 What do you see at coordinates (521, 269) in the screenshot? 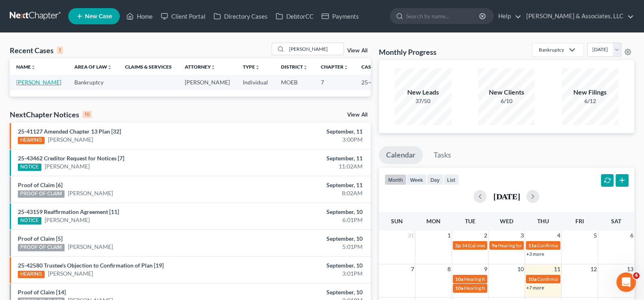
I see `span: 10` at bounding box center [521, 269].